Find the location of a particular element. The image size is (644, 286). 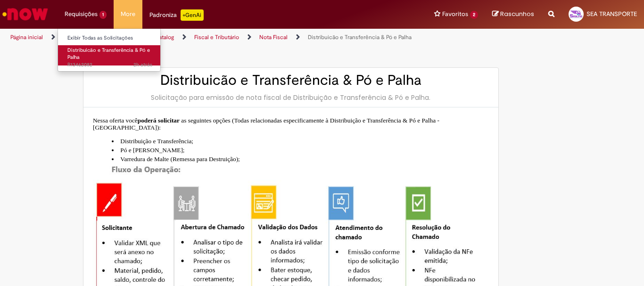

a: Distribuicão e Transferência & Pó e Palha is located at coordinates (359, 37).